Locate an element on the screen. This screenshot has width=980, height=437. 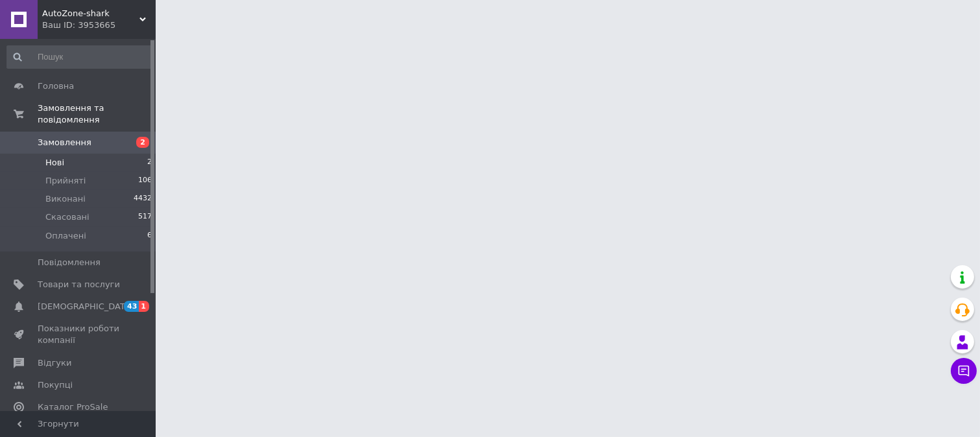
span: 6 is located at coordinates (149, 236).